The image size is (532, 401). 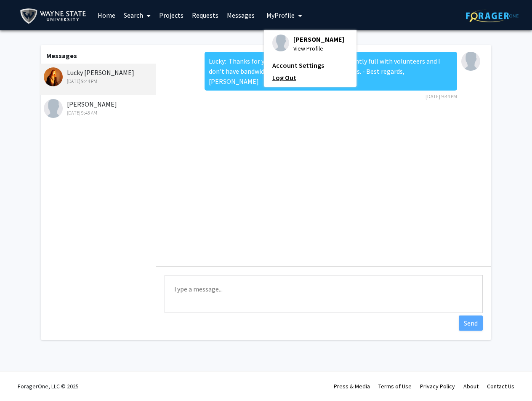 What do you see at coordinates (471, 323) in the screenshot?
I see `button: Send` at bounding box center [471, 323].